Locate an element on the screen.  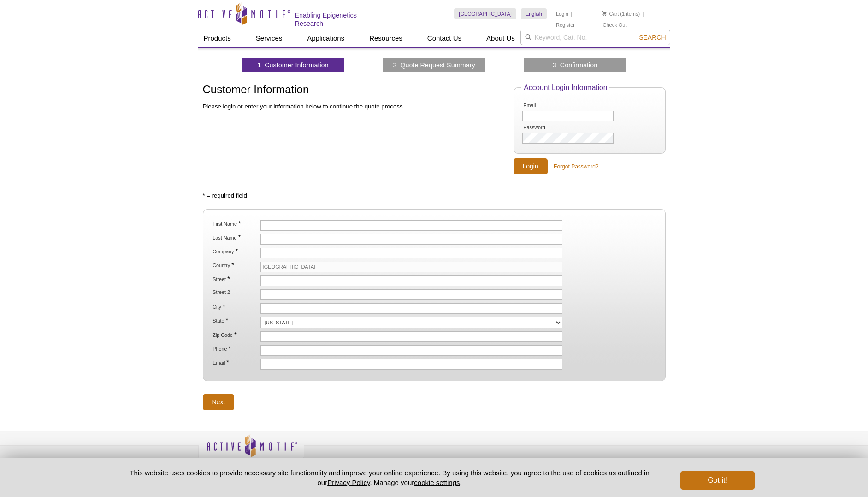
input: Login is located at coordinates (531, 166).